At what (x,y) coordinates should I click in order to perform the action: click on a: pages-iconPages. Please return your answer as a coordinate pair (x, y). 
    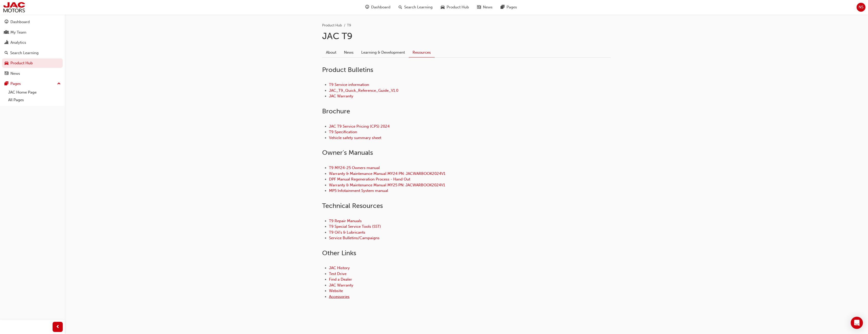
    Looking at the image, I should click on (509, 7).